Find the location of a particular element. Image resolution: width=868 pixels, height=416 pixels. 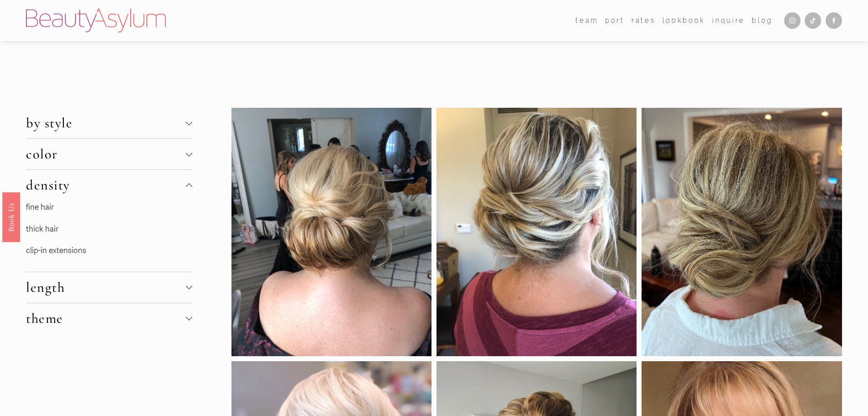

span: color is located at coordinates (106, 154).